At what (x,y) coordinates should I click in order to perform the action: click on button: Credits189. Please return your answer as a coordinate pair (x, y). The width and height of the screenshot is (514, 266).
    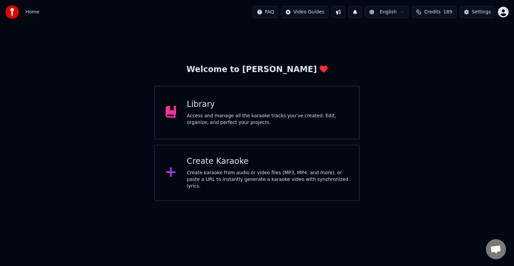
    Looking at the image, I should click on (434, 12).